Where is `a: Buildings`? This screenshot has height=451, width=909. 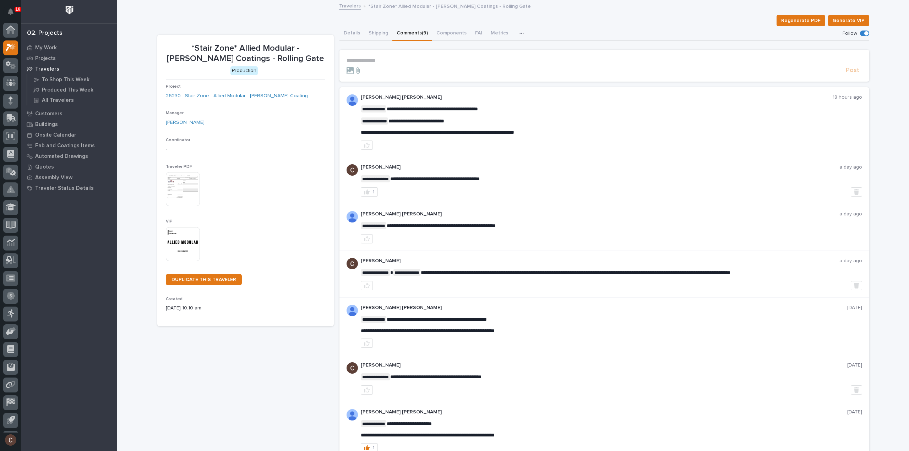
a: Buildings is located at coordinates (69, 124).